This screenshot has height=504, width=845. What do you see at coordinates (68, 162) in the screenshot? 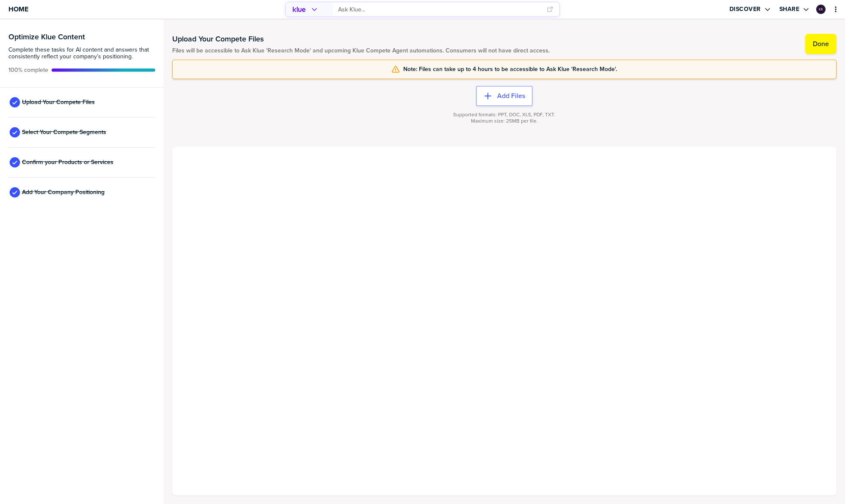
I see `span: Confirm your Products or Services` at bounding box center [68, 162].